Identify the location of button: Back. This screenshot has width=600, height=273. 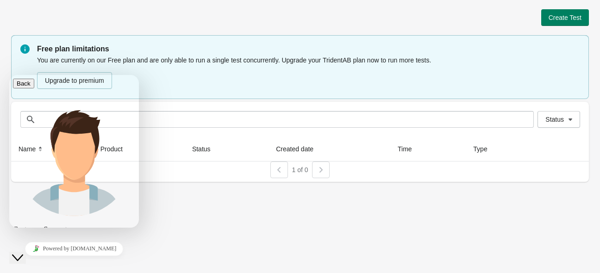
(14, 8).